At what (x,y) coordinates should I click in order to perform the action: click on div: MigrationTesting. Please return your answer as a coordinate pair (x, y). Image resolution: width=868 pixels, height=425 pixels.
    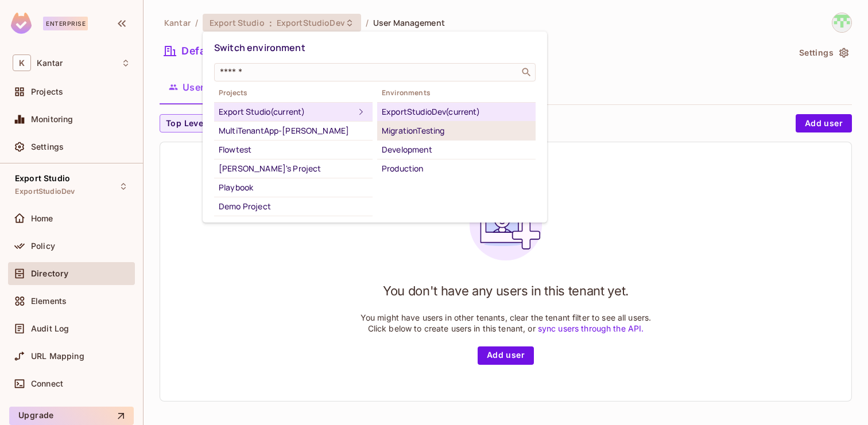
    Looking at the image, I should click on (457, 131).